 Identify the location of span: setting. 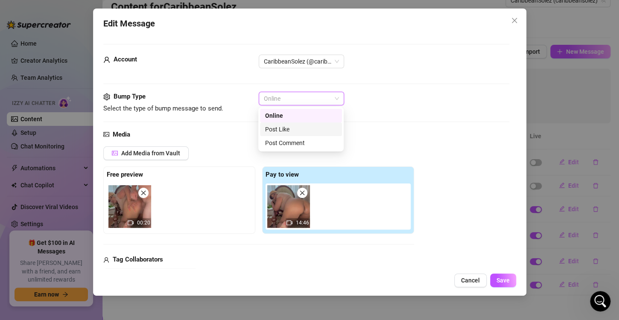
(107, 97).